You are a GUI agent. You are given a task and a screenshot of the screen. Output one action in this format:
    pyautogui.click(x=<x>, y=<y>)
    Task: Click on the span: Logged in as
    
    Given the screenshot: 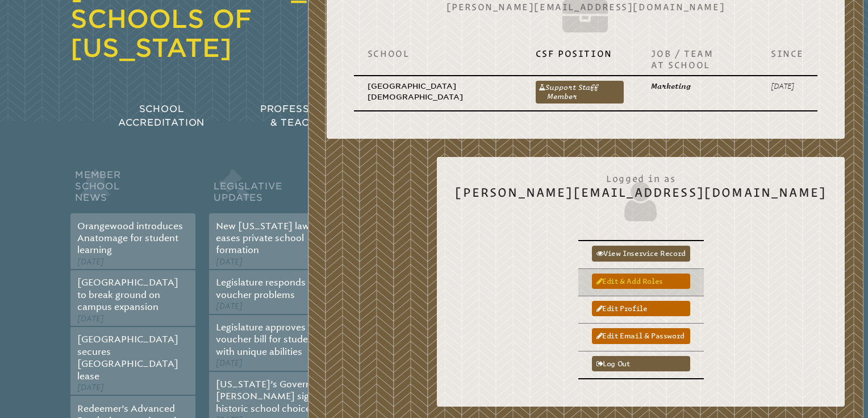 What is the action you would take?
    pyautogui.click(x=641, y=176)
    